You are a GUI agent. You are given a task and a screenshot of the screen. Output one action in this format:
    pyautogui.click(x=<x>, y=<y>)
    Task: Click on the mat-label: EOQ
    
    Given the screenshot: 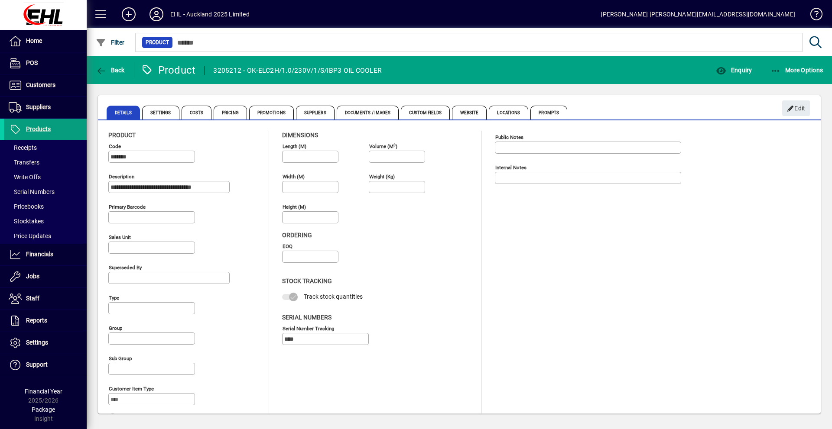 What is the action you would take?
    pyautogui.click(x=287, y=247)
    